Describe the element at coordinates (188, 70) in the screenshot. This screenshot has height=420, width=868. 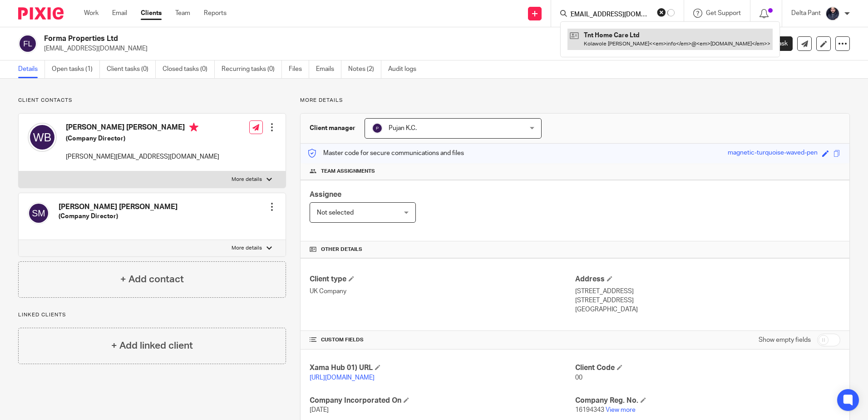
I see `a: Closed tasks (0)` at that location.